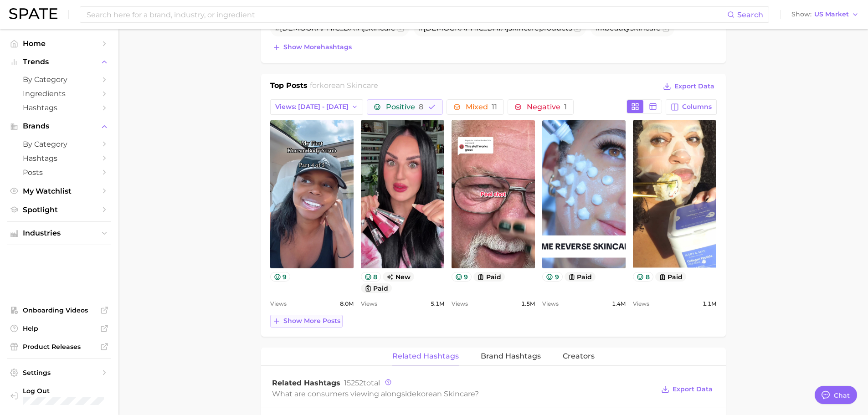 The image size is (868, 415). I want to click on a: My Watchlist, so click(59, 191).